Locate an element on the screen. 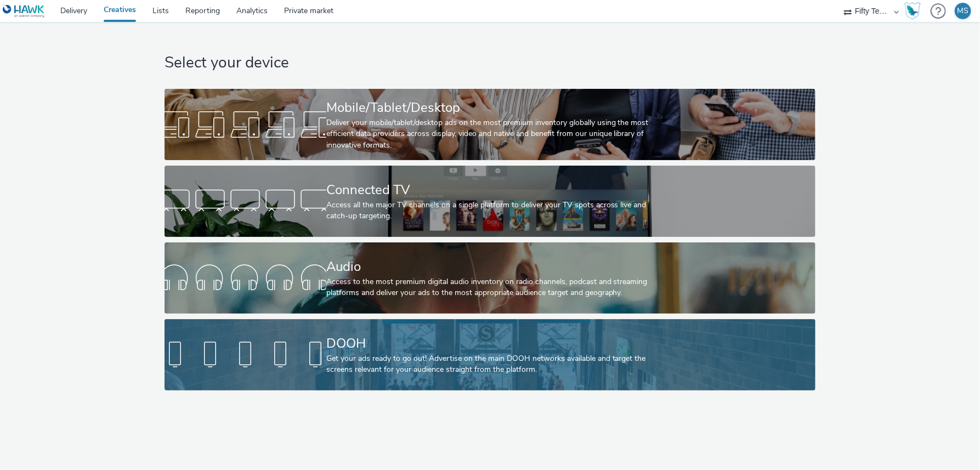 Image resolution: width=980 pixels, height=470 pixels. h1: Select your device is located at coordinates (490, 63).